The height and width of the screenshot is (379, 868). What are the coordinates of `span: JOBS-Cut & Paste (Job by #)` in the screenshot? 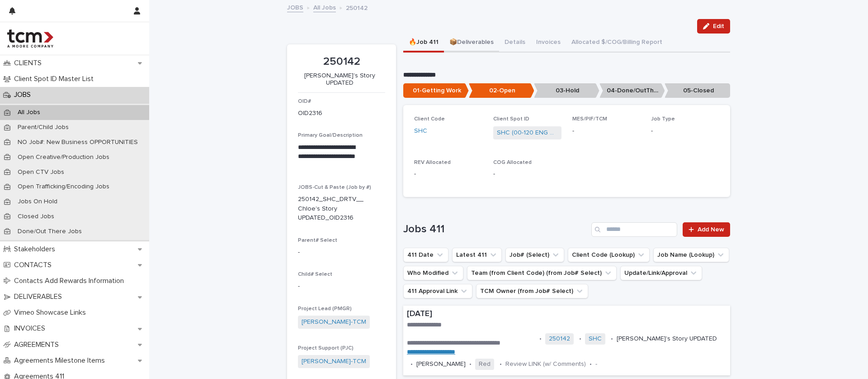 It's located at (334, 188).